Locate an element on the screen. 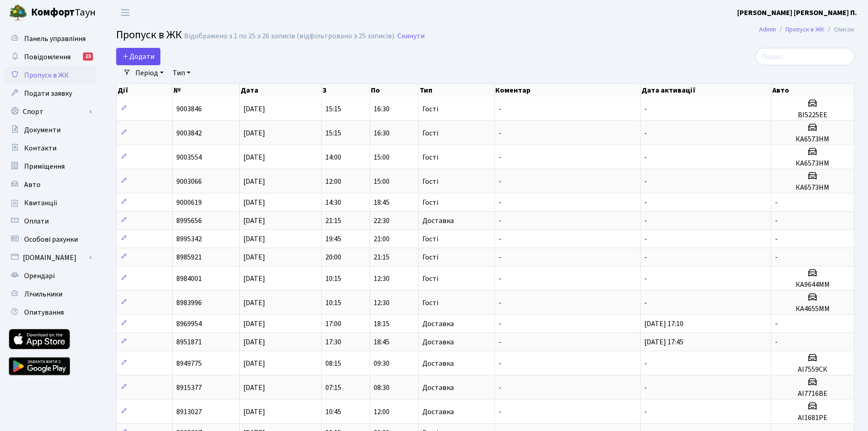 This screenshot has height=431, width=868. span: 8949775 is located at coordinates (189, 363).